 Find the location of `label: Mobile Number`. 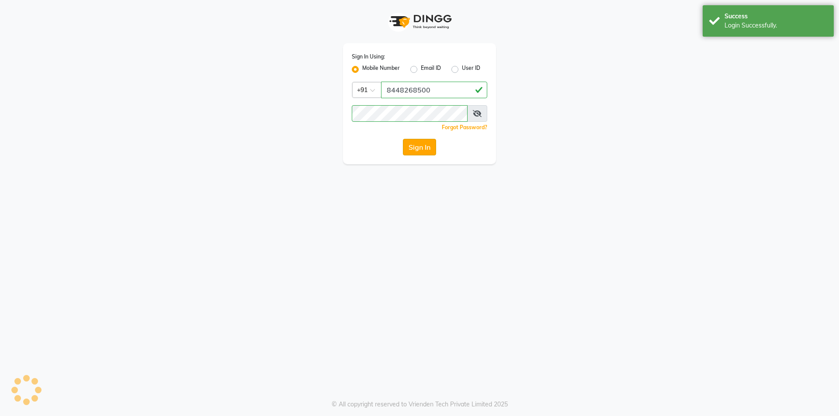

label: Mobile Number is located at coordinates (381, 69).